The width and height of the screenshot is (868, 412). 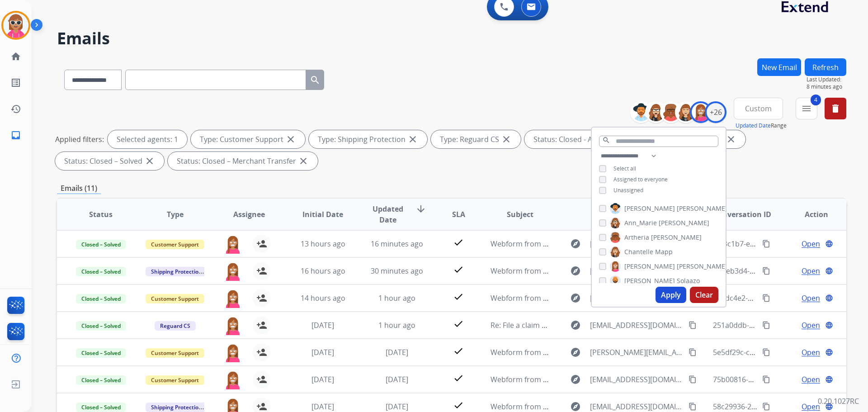 I want to click on span: Ann_Marie, so click(x=641, y=223).